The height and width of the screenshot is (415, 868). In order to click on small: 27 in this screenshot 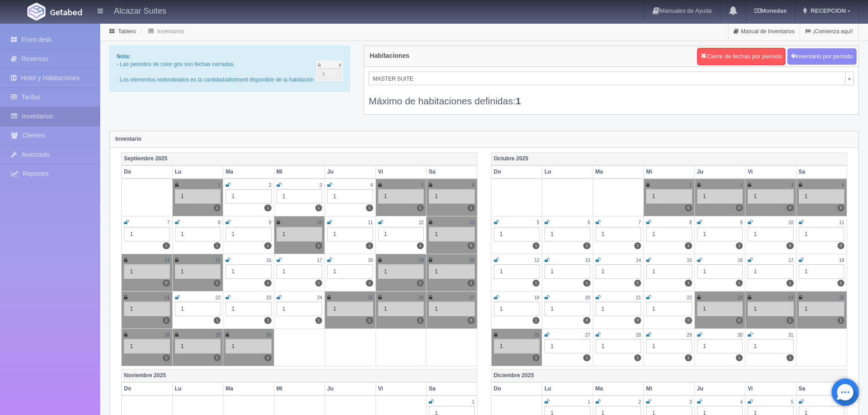, I will do `click(587, 335)`.